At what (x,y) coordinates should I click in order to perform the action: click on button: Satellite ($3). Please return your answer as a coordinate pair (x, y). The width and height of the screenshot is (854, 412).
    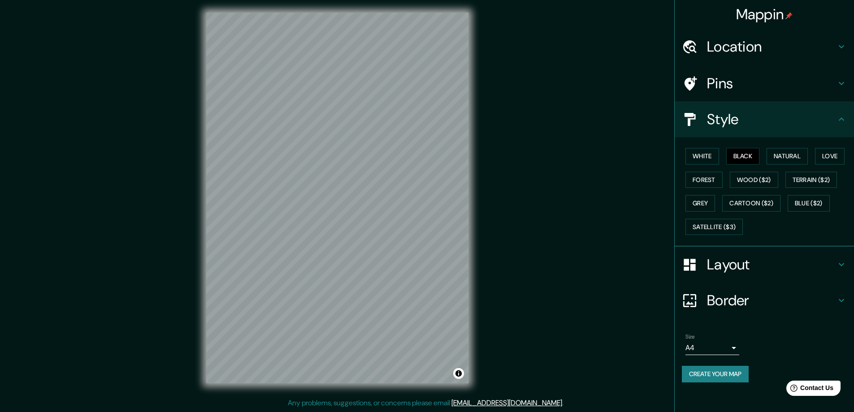
    Looking at the image, I should click on (714, 227).